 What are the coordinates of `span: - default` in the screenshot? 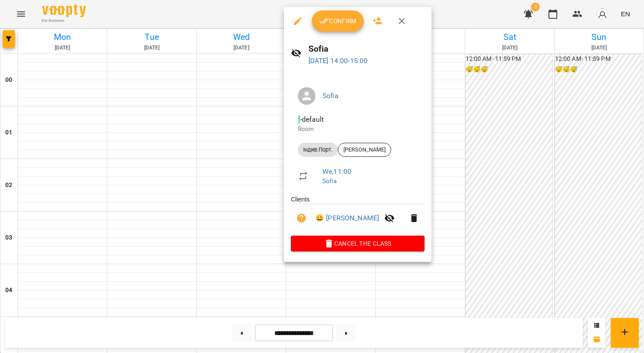 It's located at (311, 119).